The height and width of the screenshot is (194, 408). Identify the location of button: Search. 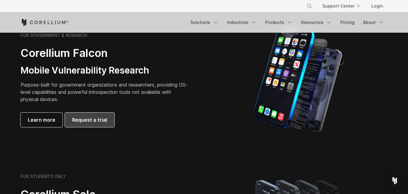
(310, 6).